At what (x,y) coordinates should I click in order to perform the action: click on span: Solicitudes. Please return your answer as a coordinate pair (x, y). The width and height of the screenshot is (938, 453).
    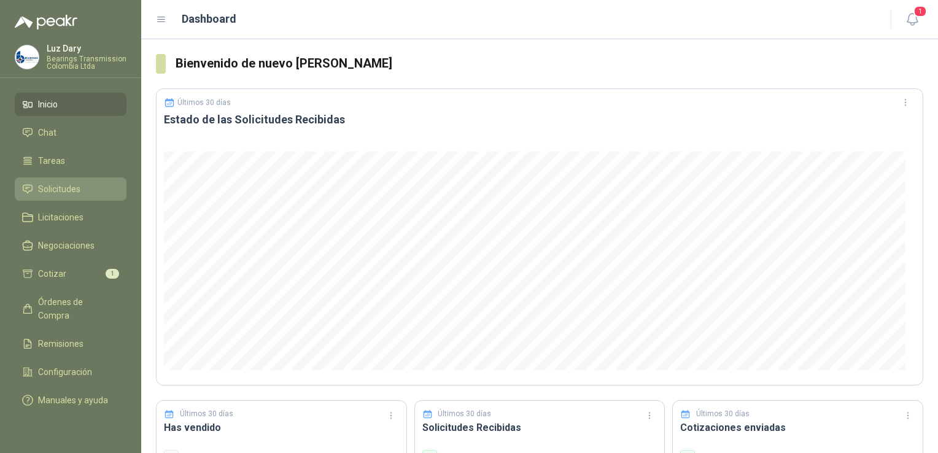
    Looking at the image, I should click on (59, 189).